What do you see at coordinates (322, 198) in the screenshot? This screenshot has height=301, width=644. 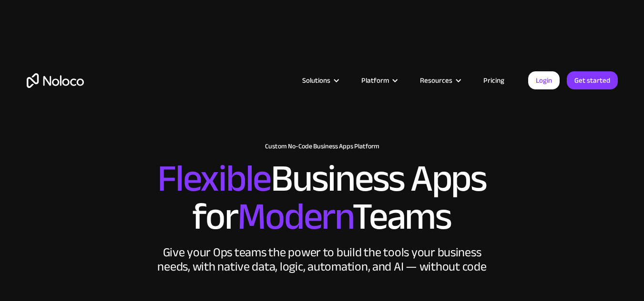 I see `h2: Business Apps for Teams` at bounding box center [322, 198].